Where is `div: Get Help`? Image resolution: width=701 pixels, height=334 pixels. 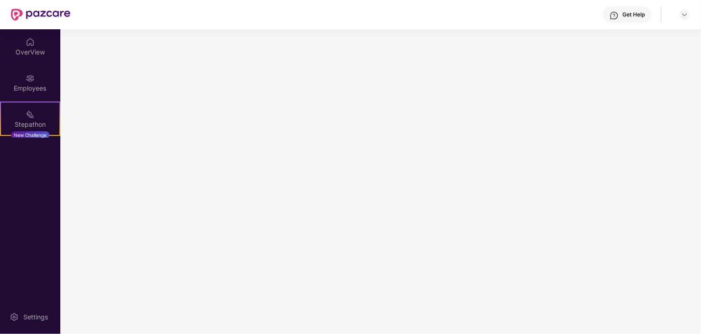 div: Get Help is located at coordinates (634, 15).